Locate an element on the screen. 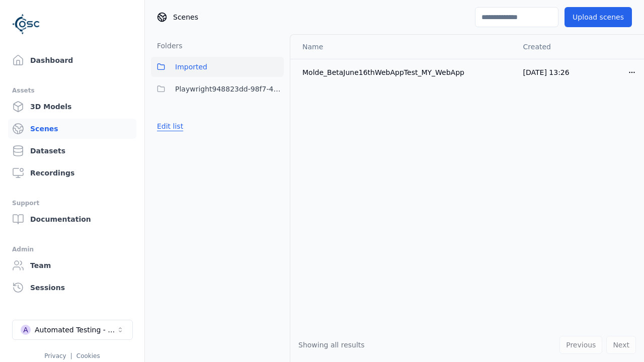 The width and height of the screenshot is (644, 362). div: Admin is located at coordinates (72, 250).